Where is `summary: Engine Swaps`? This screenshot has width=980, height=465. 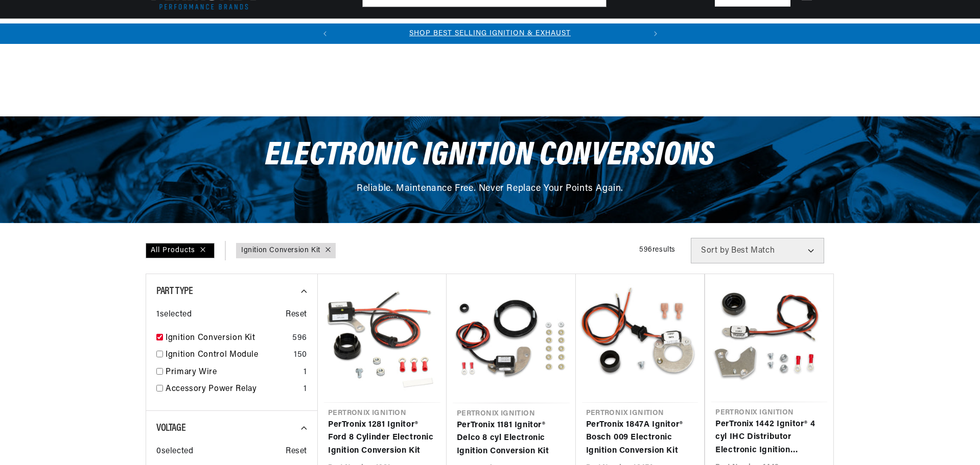
summary: Engine Swaps is located at coordinates (471, 31).